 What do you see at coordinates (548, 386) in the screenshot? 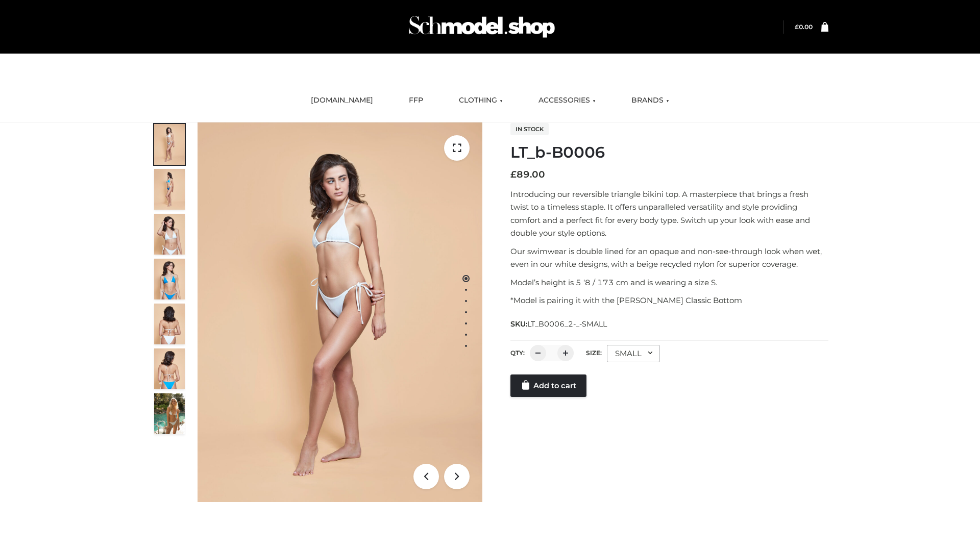
I see `a: Add to cart` at bounding box center [548, 386].